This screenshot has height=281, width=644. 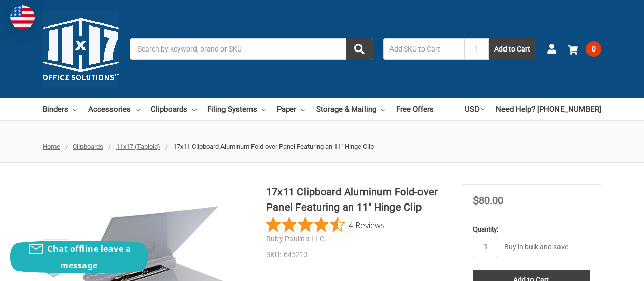 What do you see at coordinates (594, 49) in the screenshot?
I see `span: 0` at bounding box center [594, 49].